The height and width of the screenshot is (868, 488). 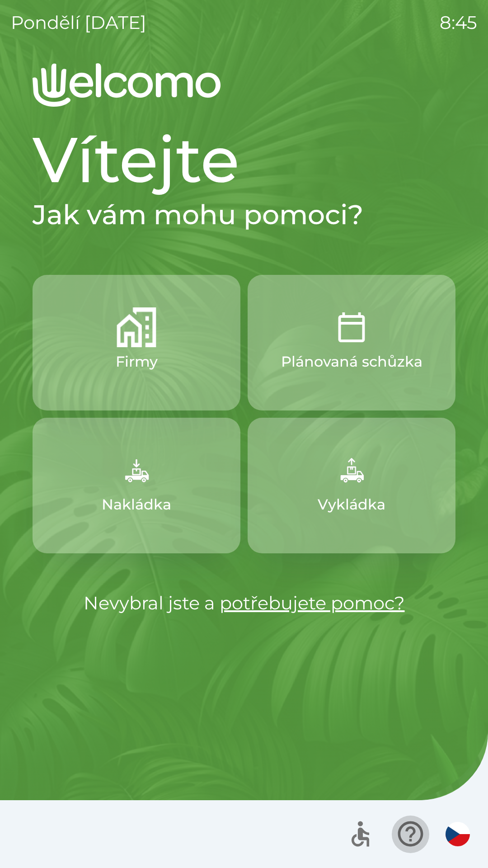 What do you see at coordinates (352, 343) in the screenshot?
I see `button: Plánovaná schůzka` at bounding box center [352, 343].